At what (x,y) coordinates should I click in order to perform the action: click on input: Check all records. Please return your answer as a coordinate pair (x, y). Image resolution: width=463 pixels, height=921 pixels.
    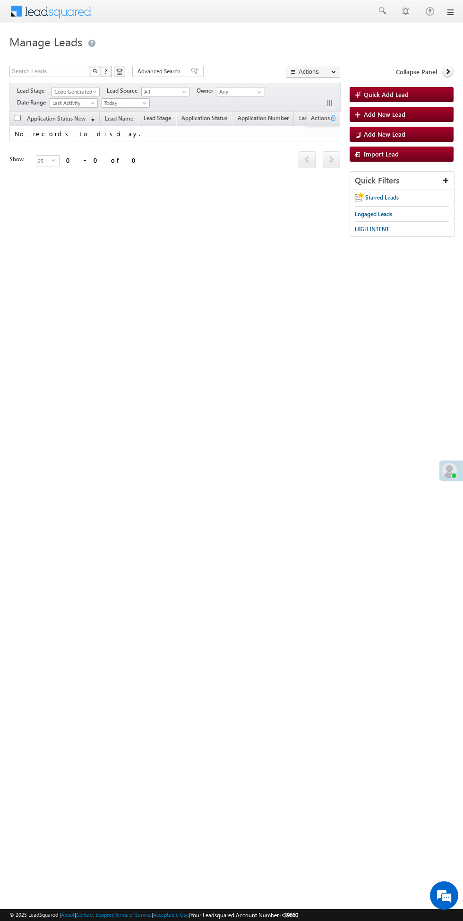
    Looking at the image, I should click on (17, 118).